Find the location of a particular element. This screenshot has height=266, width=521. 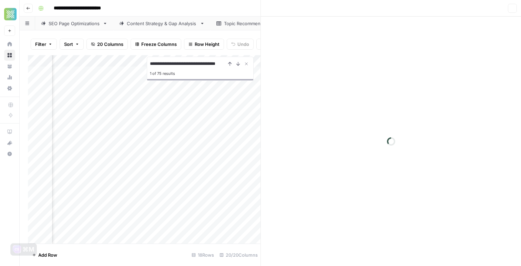

button: Freeze Columns is located at coordinates (156, 44).